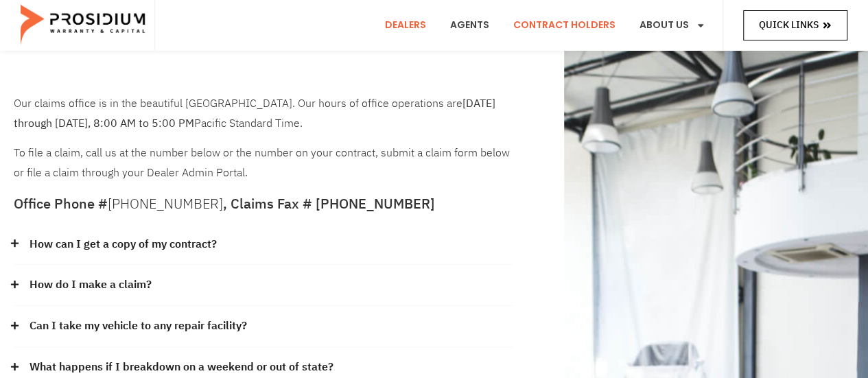 The width and height of the screenshot is (868, 378). I want to click on a: How can I get a copy of my contract?, so click(122, 244).